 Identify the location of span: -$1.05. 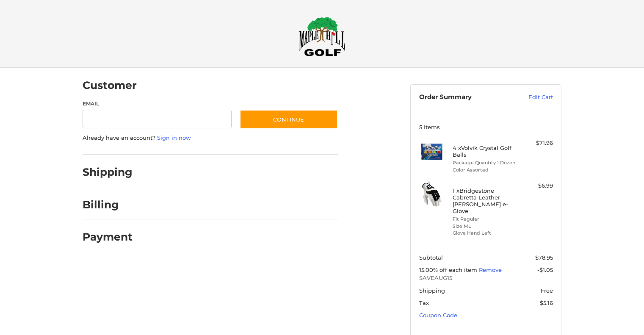
(544, 270).